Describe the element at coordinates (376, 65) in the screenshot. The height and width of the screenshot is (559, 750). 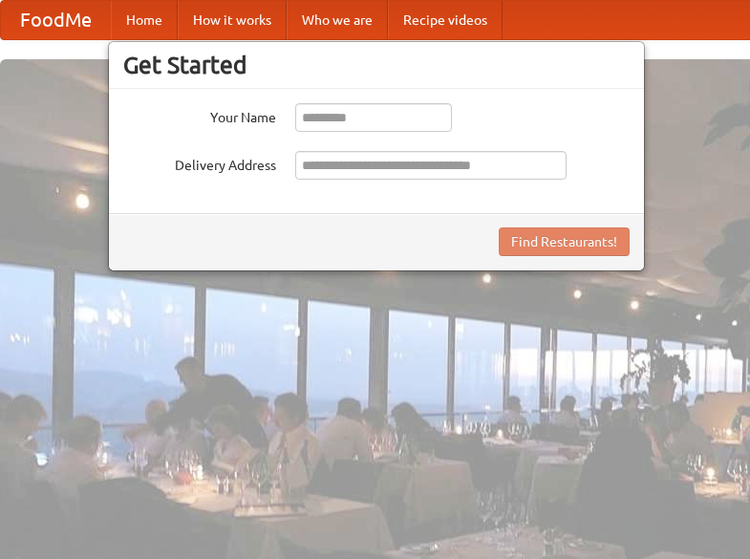
I see `h3: Get Started` at that location.